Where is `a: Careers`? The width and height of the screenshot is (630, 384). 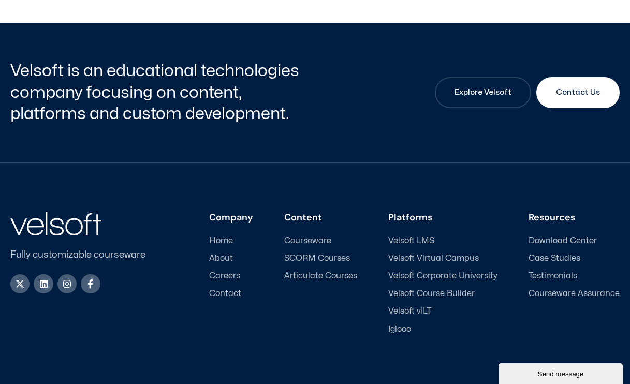 a: Careers is located at coordinates (231, 276).